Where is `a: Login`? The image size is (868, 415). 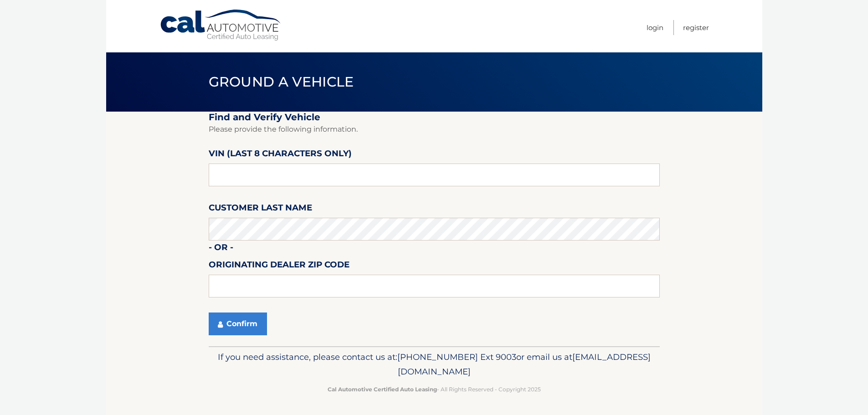
a: Login is located at coordinates (655, 28).